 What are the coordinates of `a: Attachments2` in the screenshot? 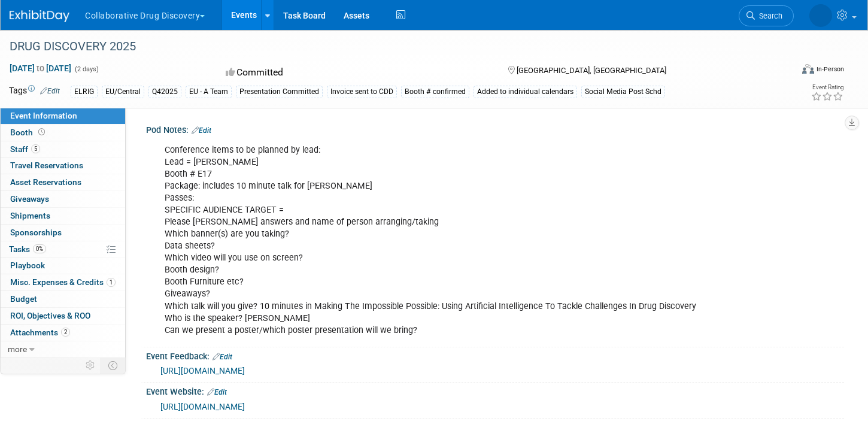 It's located at (63, 332).